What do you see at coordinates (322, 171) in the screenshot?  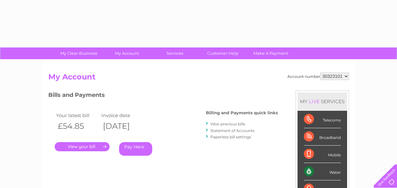 I see `div: Water` at bounding box center [322, 171].